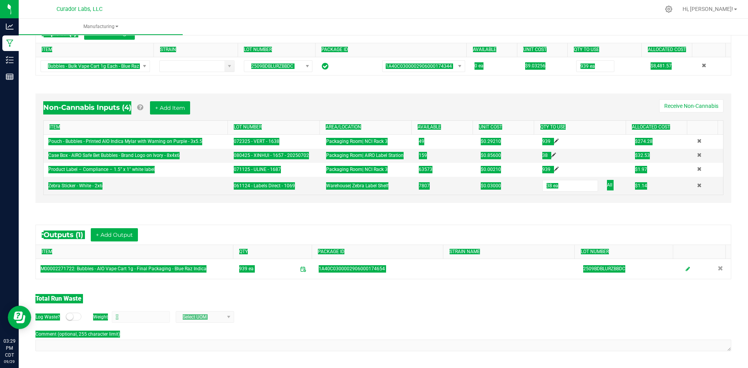 This screenshot has width=748, height=368. Describe the element at coordinates (609, 185) in the screenshot. I see `a: All` at that location.